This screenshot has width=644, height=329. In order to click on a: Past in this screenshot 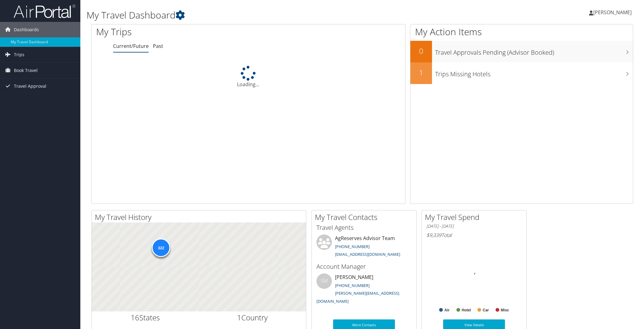, I will do `click(158, 46)`.